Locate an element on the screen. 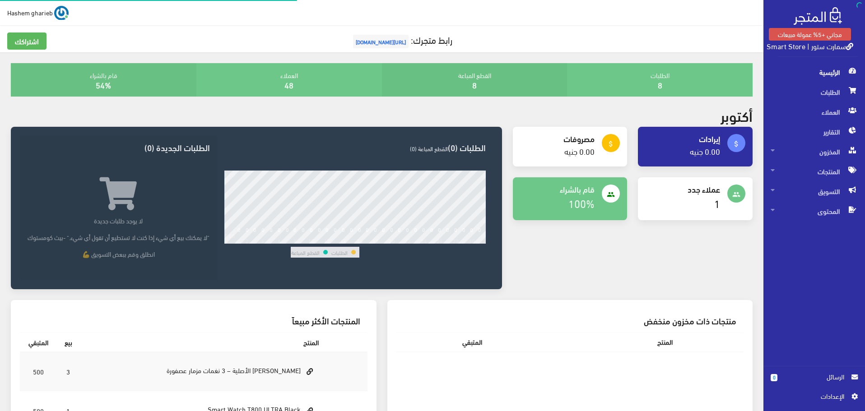 This screenshot has width=865, height=411. a: 1 is located at coordinates (717, 203).